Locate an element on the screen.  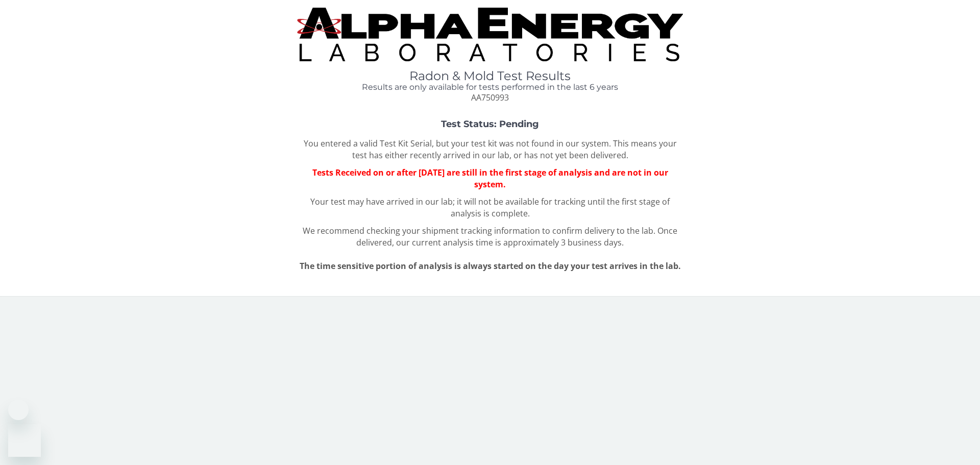
strong: Test Status: Pending is located at coordinates (490, 124).